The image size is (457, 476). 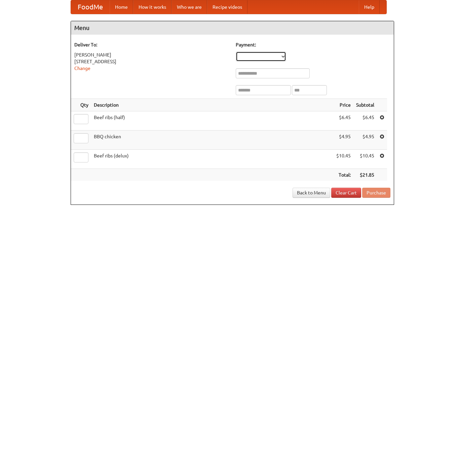 What do you see at coordinates (152, 45) in the screenshot?
I see `h5: Deliver To:` at bounding box center [152, 45].